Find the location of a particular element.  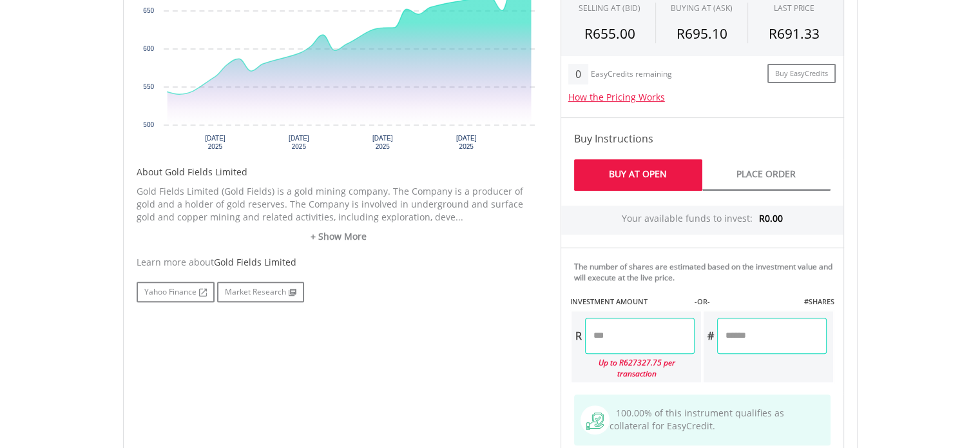

span: R0.00 is located at coordinates (770, 218).